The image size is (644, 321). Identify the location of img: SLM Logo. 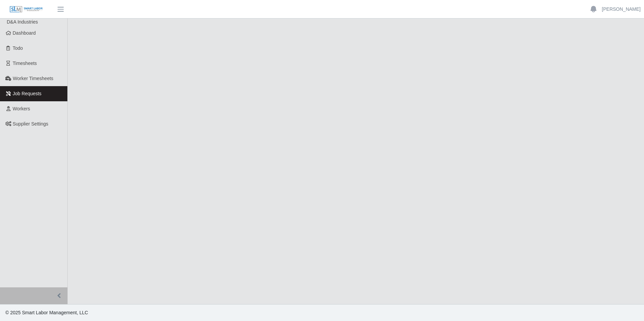
(26, 9).